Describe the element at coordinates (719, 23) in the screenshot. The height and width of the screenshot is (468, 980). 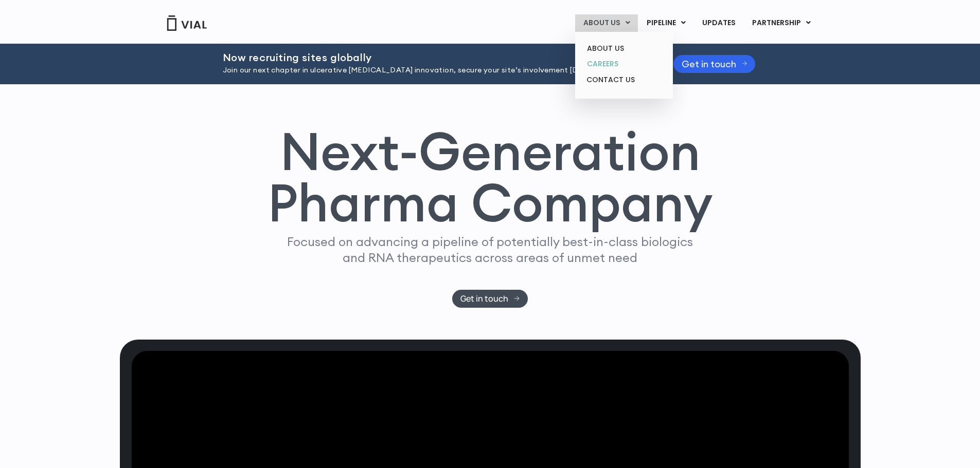
I see `a: UPDATES` at that location.